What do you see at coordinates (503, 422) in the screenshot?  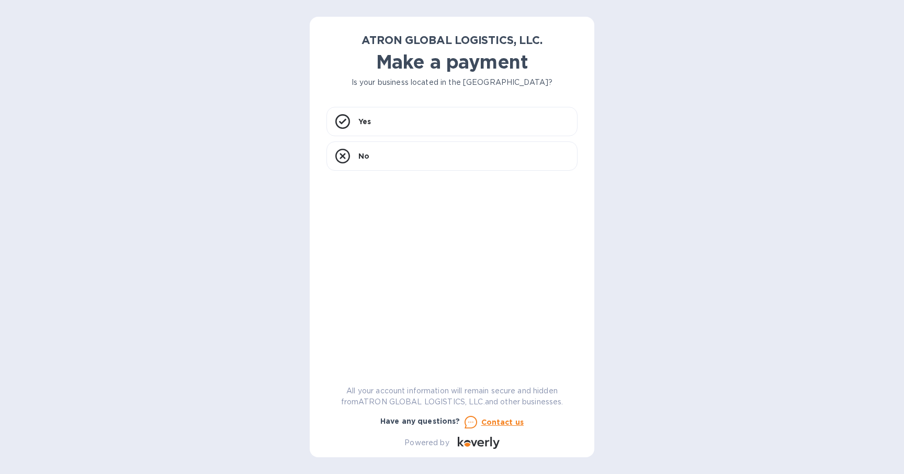 I see `u: Contact us` at bounding box center [503, 422].